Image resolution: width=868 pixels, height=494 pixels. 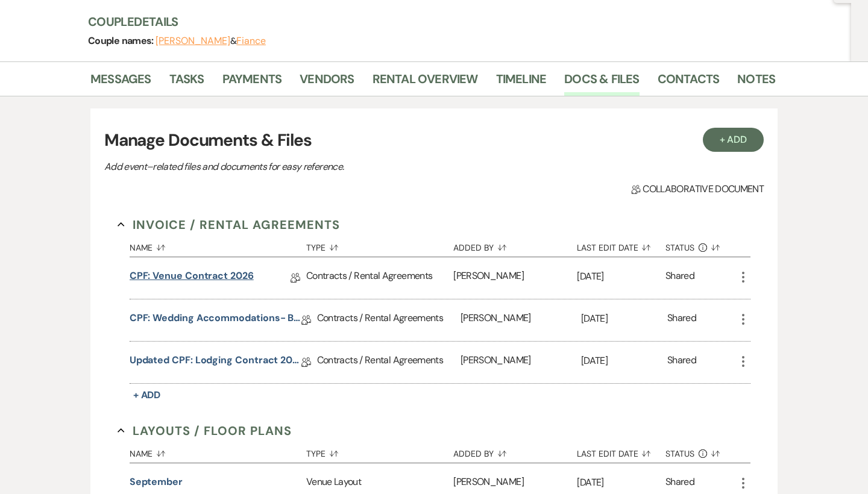 What do you see at coordinates (122, 41) in the screenshot?
I see `span: Couple names:` at bounding box center [122, 41].